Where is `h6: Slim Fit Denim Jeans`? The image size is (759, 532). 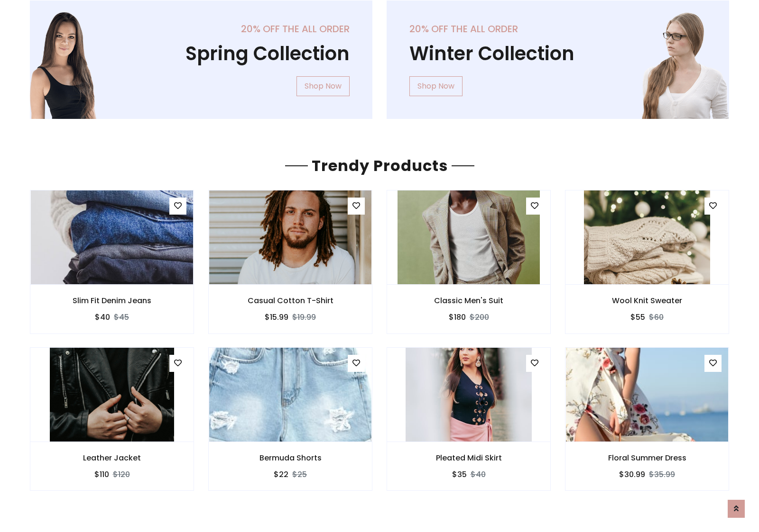
h6: Slim Fit Denim Jeans is located at coordinates (112, 300).